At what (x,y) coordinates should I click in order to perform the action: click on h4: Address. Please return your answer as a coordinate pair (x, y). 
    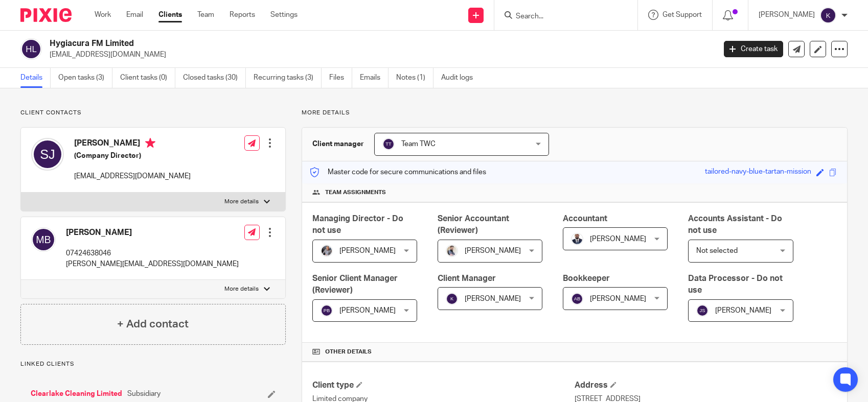
    Looking at the image, I should click on (705, 385).